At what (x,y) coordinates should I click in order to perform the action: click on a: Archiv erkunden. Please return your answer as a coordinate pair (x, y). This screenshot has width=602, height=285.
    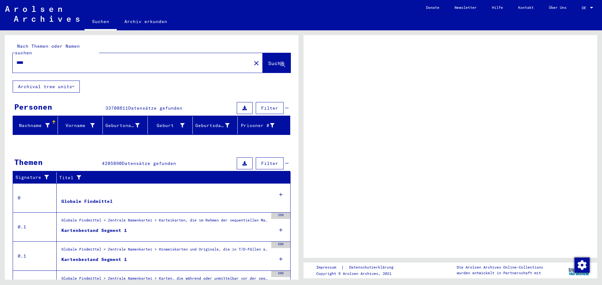
    Looking at the image, I should click on (146, 22).